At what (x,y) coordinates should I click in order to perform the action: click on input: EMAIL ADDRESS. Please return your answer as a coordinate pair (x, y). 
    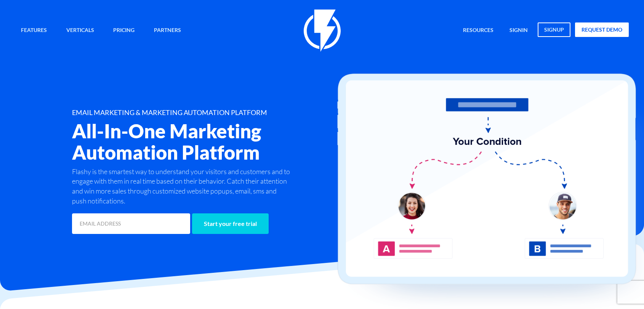
    Looking at the image, I should click on (131, 224).